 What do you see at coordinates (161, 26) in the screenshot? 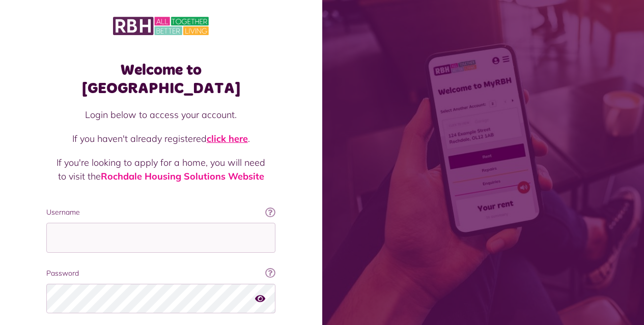
I see `img: MyRBH` at bounding box center [161, 26].